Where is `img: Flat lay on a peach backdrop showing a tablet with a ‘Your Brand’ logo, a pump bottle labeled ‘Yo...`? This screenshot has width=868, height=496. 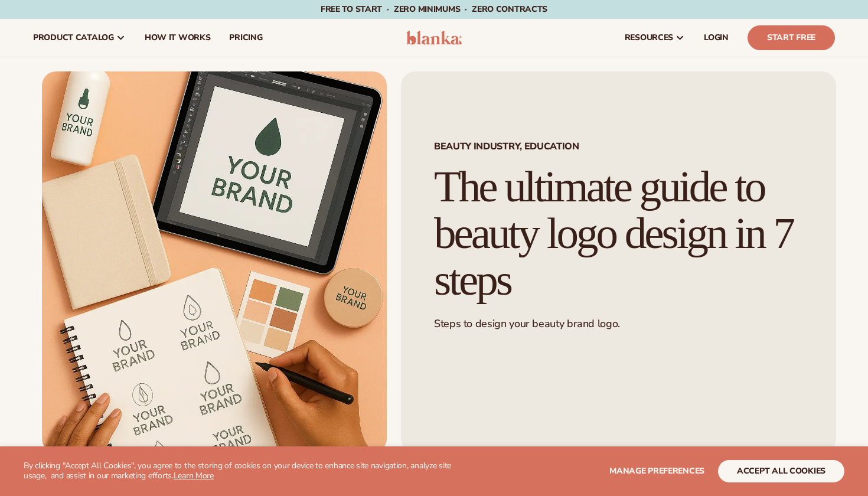
img: Flat lay on a peach backdrop showing a tablet with a ‘Your Brand’ logo, a pump bottle labeled ‘Yo... is located at coordinates (214, 262).